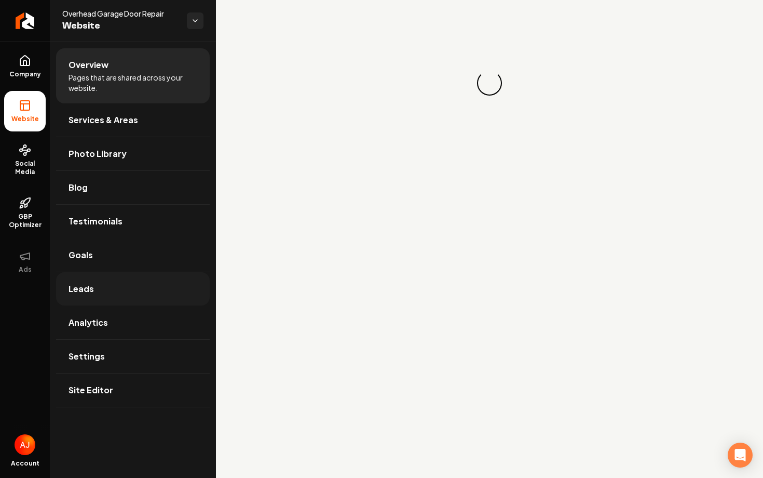  Describe the element at coordinates (25, 66) in the screenshot. I see `a: Company` at that location.